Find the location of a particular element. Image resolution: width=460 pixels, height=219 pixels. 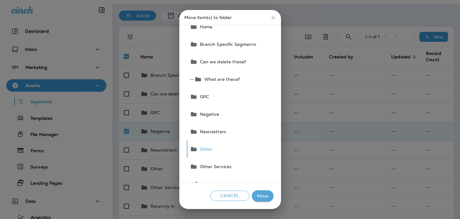

button: Cancel is located at coordinates (229, 196).